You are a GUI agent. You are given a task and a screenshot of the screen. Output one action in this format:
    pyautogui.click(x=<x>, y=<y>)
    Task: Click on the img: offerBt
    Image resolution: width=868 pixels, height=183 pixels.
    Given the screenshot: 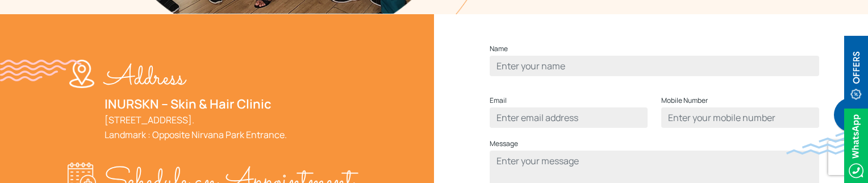 What is the action you would take?
    pyautogui.click(x=856, y=73)
    